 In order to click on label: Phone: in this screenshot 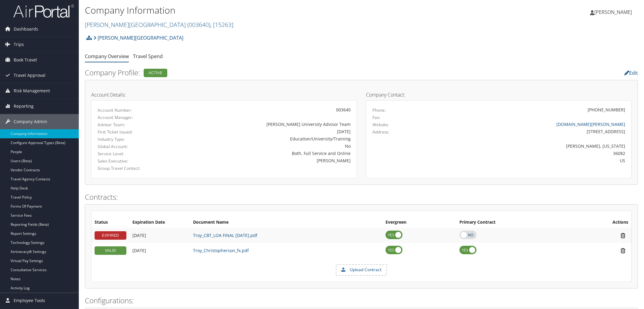, I will do `click(379, 110)`.